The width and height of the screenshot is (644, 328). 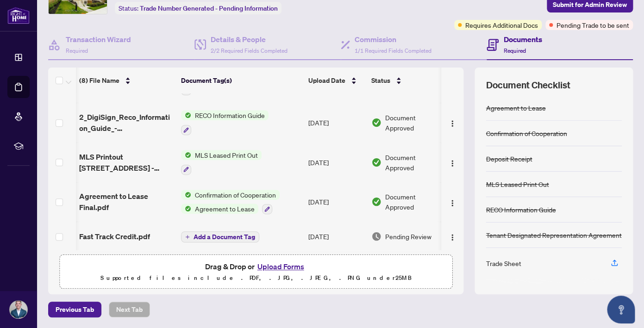 I want to click on span: 2/2 Required Fields Completed, so click(x=249, y=51).